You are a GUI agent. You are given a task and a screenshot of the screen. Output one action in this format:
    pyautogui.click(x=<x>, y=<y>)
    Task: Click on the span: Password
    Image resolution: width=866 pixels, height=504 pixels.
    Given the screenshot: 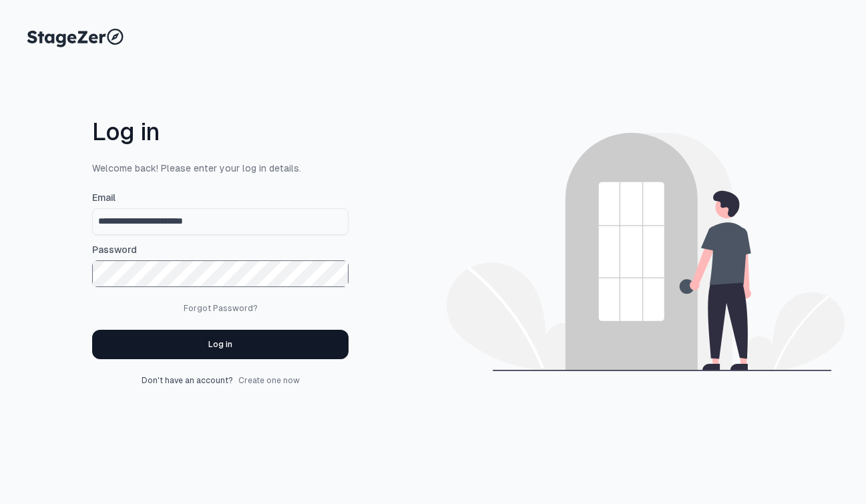 What is the action you would take?
    pyautogui.click(x=114, y=250)
    